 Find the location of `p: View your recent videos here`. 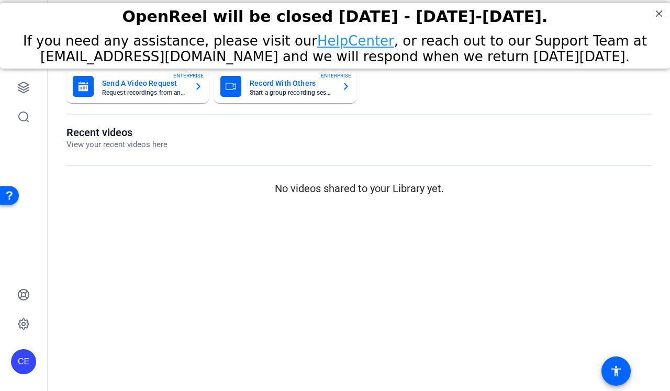

p: View your recent videos here is located at coordinates (117, 145).